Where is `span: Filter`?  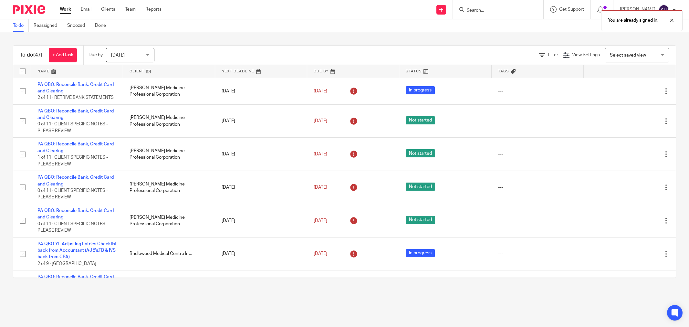
span: Filter is located at coordinates (553, 55).